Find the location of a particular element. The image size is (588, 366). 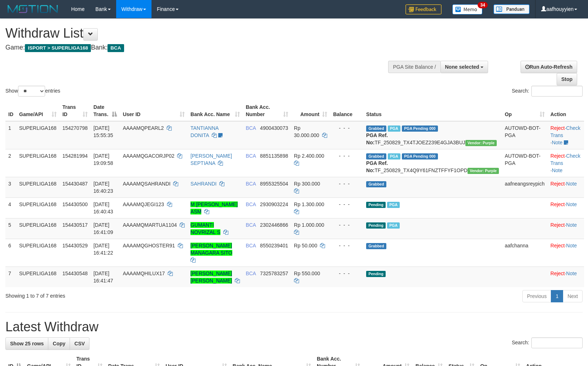

span: Rp 50.000 is located at coordinates (306, 245).